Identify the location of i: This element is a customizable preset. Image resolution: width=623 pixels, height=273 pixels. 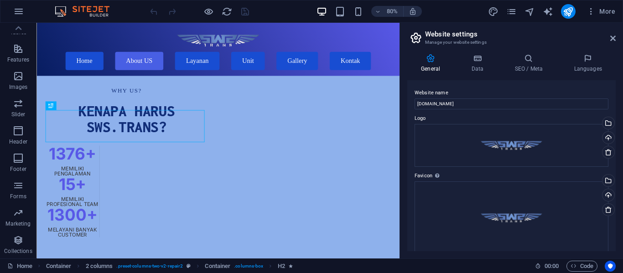
(188, 266).